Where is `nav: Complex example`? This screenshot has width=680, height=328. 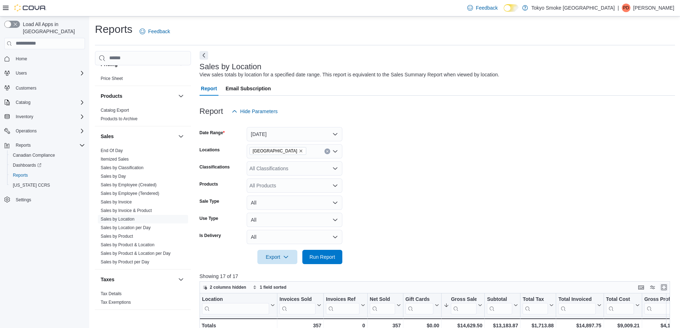
nav: Complex example is located at coordinates (45, 137).